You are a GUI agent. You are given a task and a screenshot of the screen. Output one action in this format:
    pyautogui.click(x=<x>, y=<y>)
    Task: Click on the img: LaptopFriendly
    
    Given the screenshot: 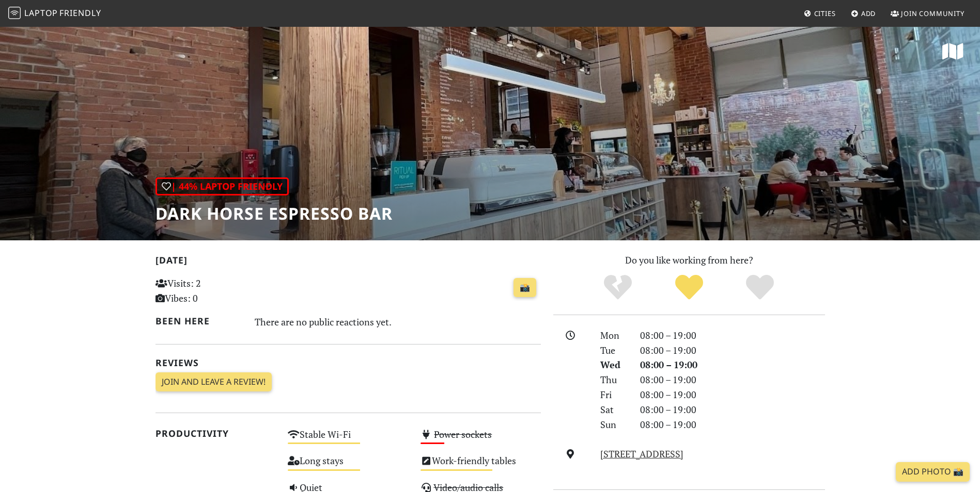 What is the action you would take?
    pyautogui.click(x=14, y=13)
    